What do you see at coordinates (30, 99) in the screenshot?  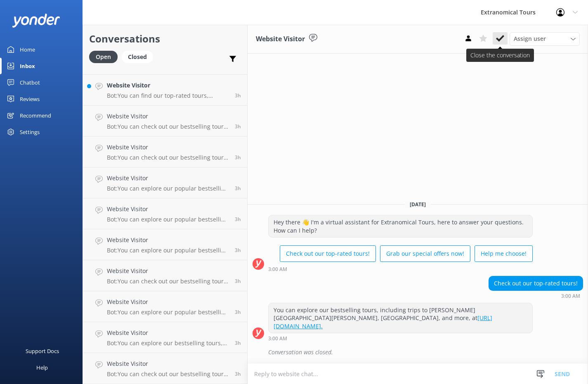 I see `div: Reviews` at bounding box center [30, 99].